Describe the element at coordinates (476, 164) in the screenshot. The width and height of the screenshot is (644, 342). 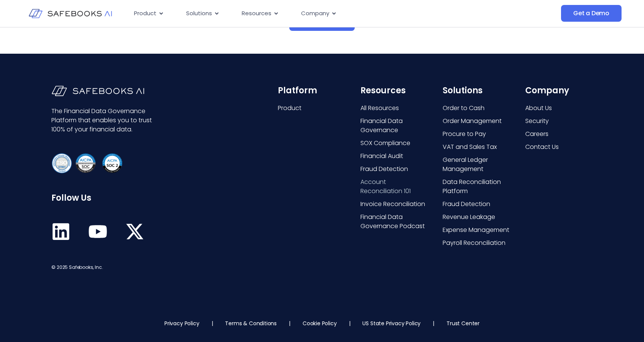
I see `span: General Ledger Management` at that location.